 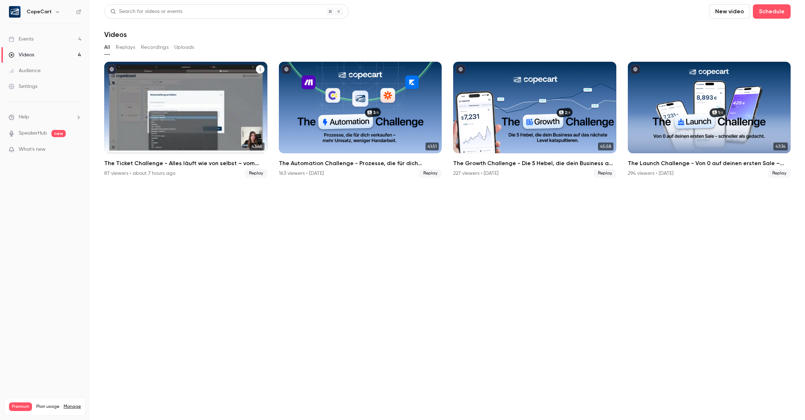 What do you see at coordinates (32, 149) in the screenshot?
I see `span: What's new` at bounding box center [32, 149].